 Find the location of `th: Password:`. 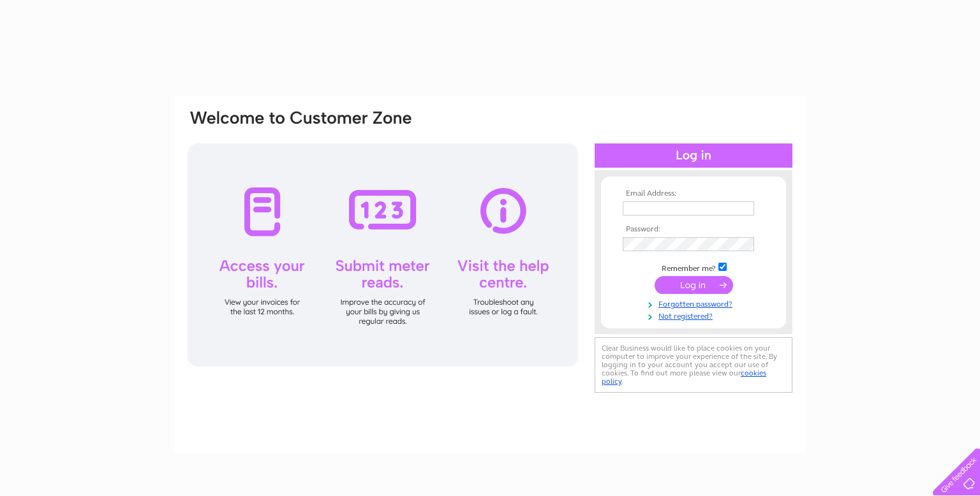

th: Password: is located at coordinates (694, 230).